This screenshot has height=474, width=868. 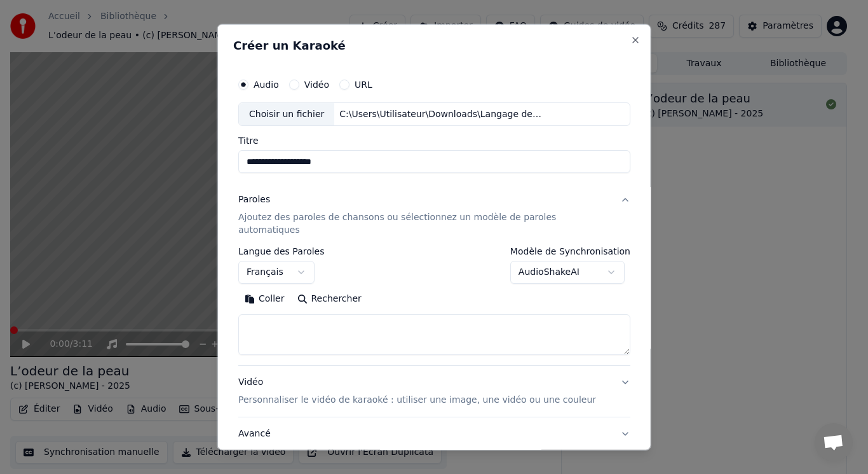 I want to click on label: URL, so click(x=363, y=84).